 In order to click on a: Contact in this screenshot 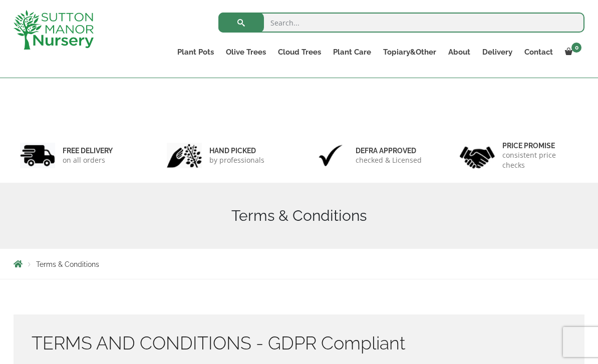, I will do `click(538, 52)`.